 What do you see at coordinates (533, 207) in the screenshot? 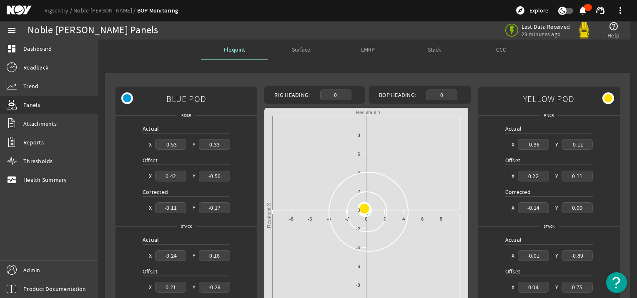
I see `div: -0.14` at bounding box center [533, 207].